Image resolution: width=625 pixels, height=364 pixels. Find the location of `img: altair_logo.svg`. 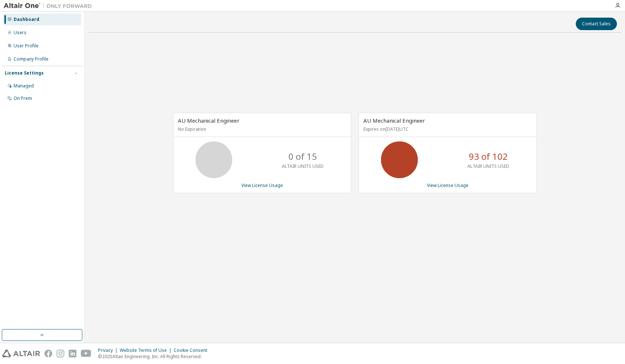

img: altair_logo.svg is located at coordinates (21, 353).